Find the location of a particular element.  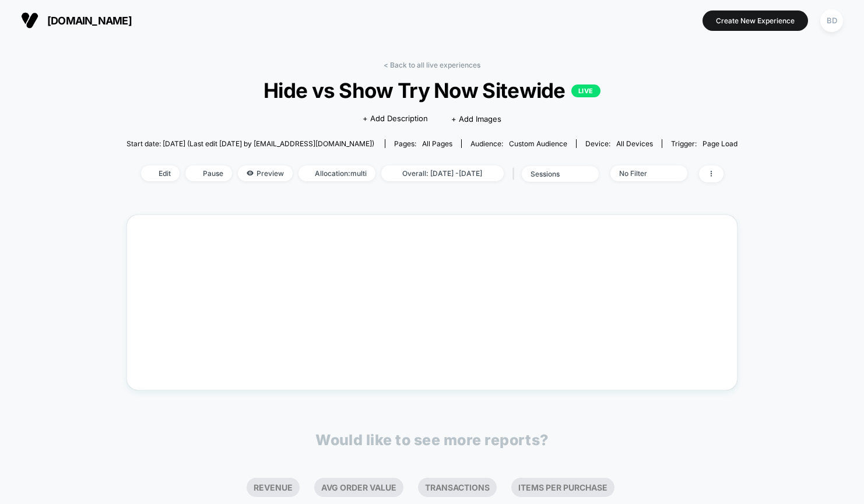

p: LIVE is located at coordinates (586, 91).